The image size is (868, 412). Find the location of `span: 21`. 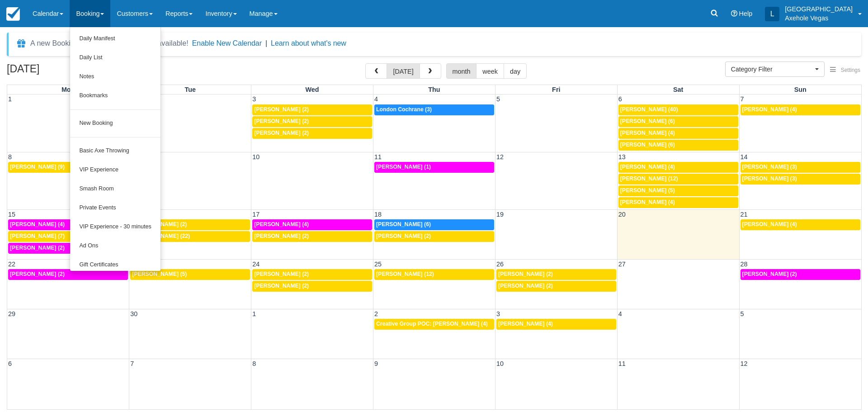

span: 21 is located at coordinates (744, 214).